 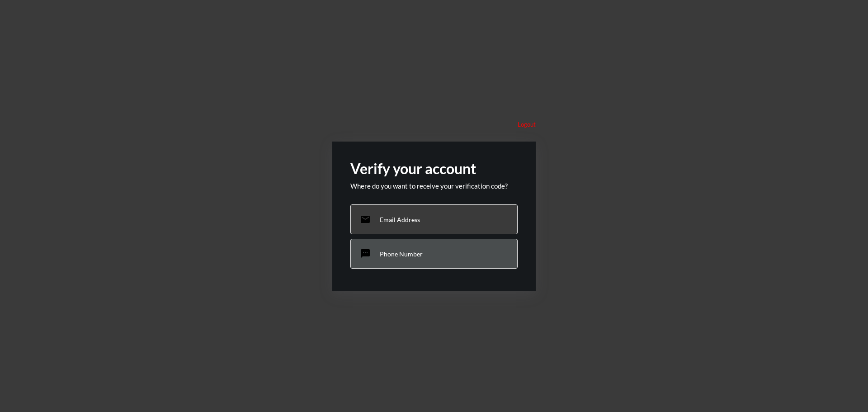 What do you see at coordinates (401, 254) in the screenshot?
I see `p: Phone Number` at bounding box center [401, 254].